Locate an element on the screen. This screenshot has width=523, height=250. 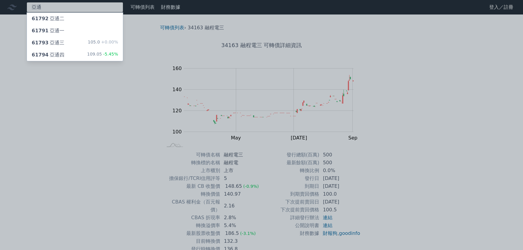
div: 亞通三 is located at coordinates (48, 43).